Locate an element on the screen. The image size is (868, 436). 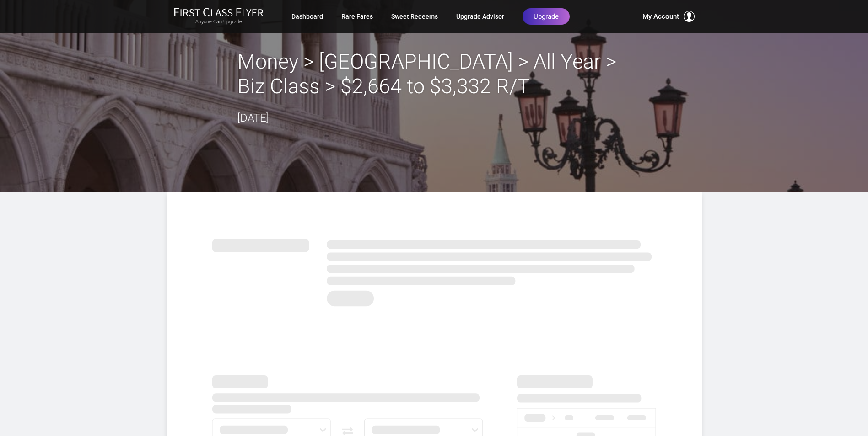
a: Rare Fares is located at coordinates (356, 17).